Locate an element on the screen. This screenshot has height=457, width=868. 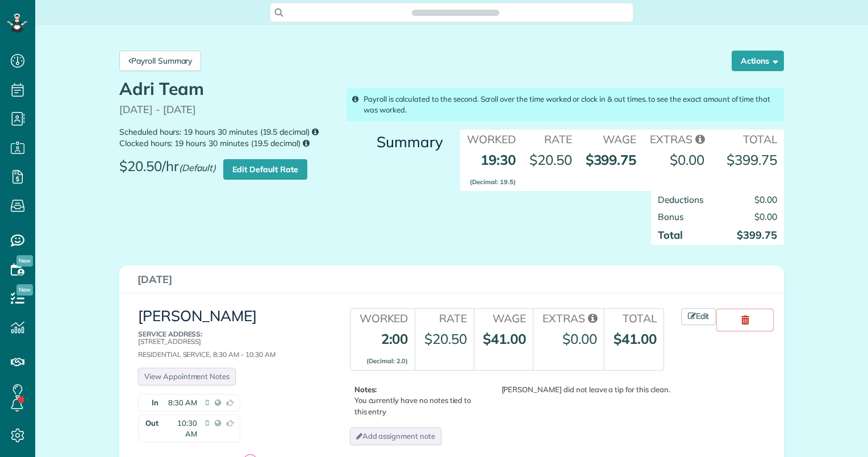
div: Payroll is calculated to the second. Scroll over the time worked or clock in & out times. to see ... is located at coordinates (565, 105).